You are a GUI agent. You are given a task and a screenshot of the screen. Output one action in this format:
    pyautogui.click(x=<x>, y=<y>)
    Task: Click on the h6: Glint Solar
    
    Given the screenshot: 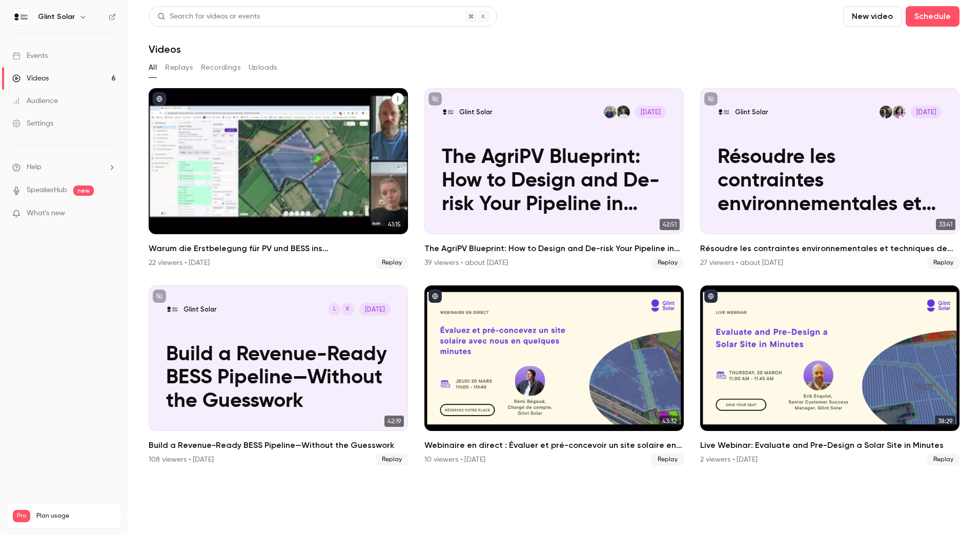 What is the action you would take?
    pyautogui.click(x=56, y=17)
    